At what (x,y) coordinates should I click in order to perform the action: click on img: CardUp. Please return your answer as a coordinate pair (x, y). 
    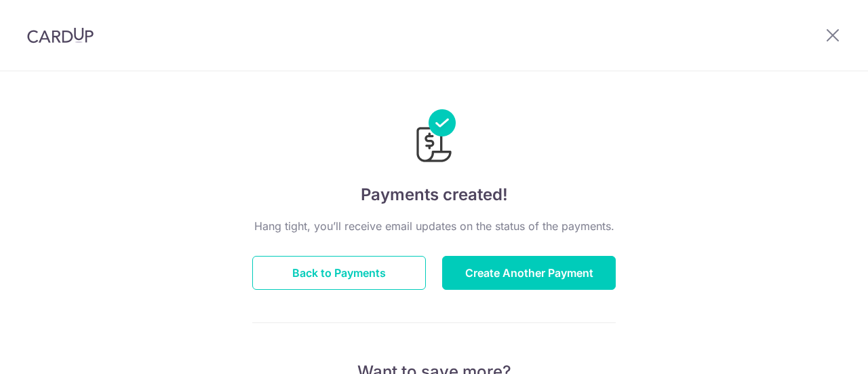
    Looking at the image, I should click on (60, 36).